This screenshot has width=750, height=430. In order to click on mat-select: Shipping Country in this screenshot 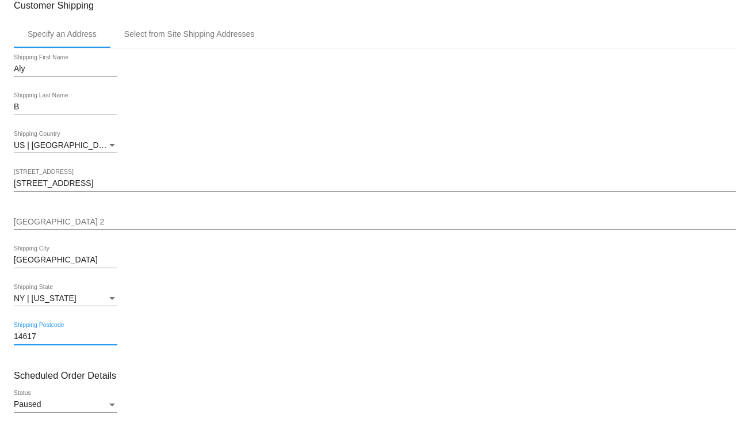, I will do `click(66, 146)`.